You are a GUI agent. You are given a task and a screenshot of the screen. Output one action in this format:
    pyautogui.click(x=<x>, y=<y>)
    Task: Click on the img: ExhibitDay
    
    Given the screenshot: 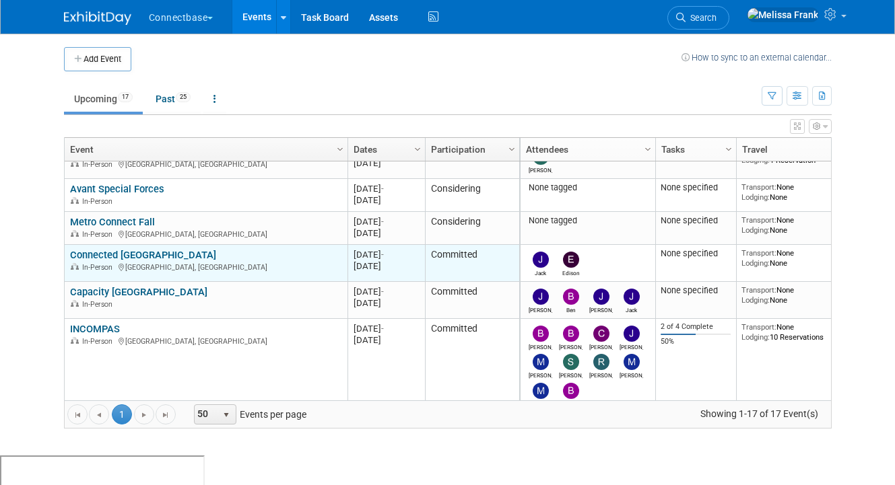 What is the action you would take?
    pyautogui.click(x=98, y=18)
    